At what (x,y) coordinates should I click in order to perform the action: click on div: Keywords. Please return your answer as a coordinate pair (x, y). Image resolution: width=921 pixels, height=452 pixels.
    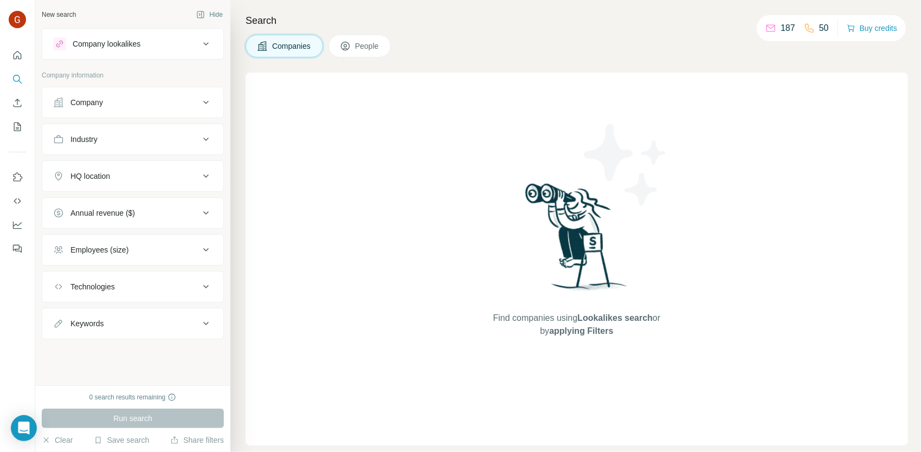
    Looking at the image, I should click on (87, 324).